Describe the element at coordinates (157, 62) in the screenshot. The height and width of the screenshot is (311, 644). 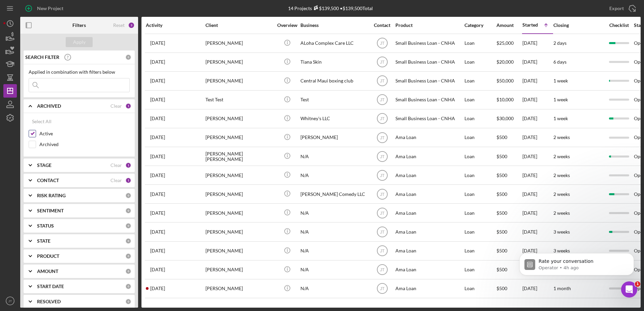
I see `time: 2025-08-02 04:39` at that location.